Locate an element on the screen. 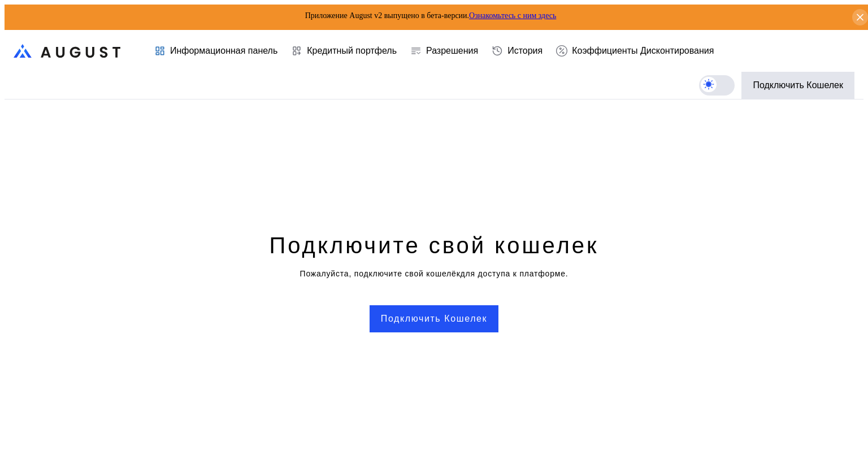  ya-tr-span: Коэффициенты Дисконтирования is located at coordinates (643, 51).